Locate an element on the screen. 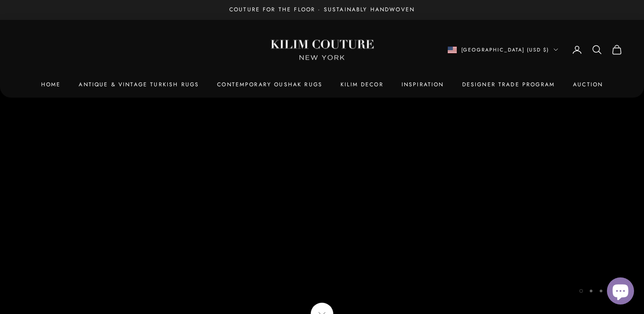  summary: Kilim Decor is located at coordinates (362, 84).